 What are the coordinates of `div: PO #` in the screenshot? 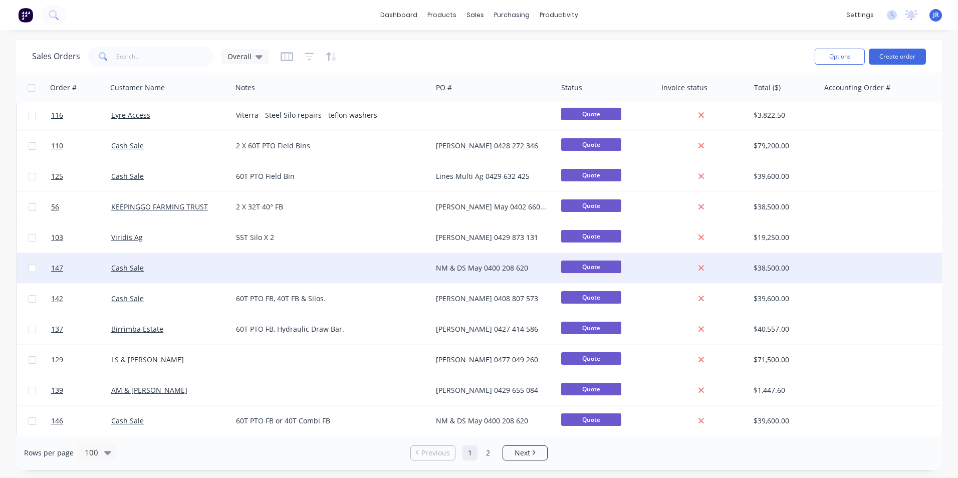 It's located at (444, 88).